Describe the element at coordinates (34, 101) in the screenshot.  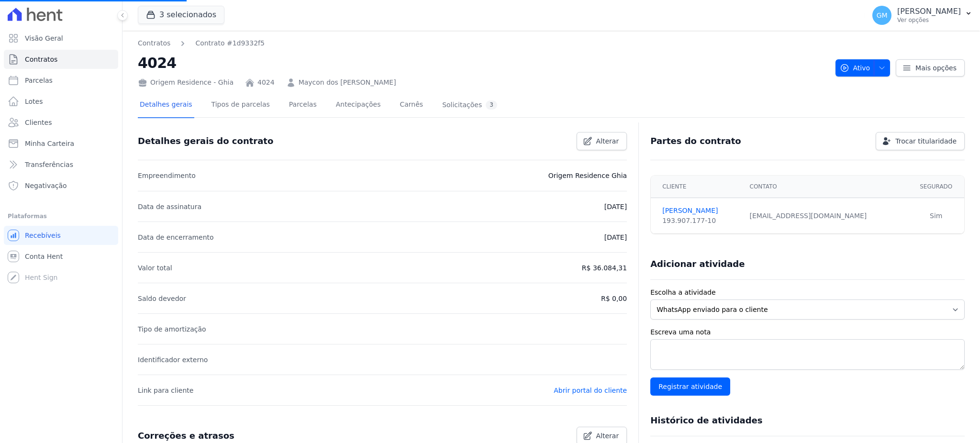
I see `span: Lotes` at that location.